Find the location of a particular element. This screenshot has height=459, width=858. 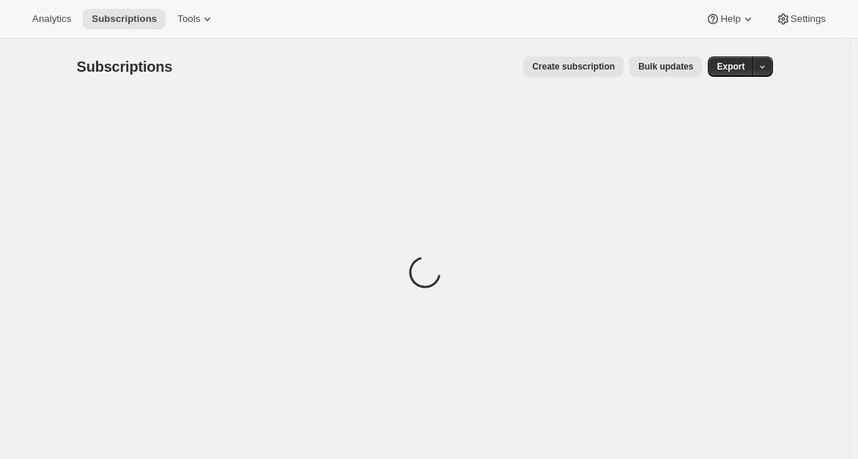

button: Settings is located at coordinates (801, 19).